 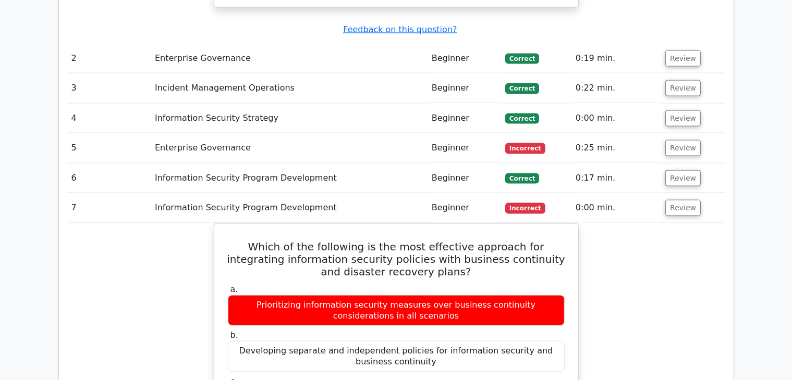 What do you see at coordinates (616, 58) in the screenshot?
I see `td: 0:19 min.` at bounding box center [616, 58].